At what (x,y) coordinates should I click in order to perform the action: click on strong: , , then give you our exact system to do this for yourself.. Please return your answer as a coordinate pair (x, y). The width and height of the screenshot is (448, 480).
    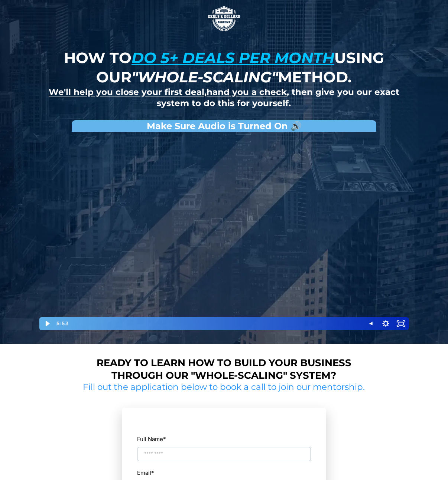
    Looking at the image, I should click on (224, 98).